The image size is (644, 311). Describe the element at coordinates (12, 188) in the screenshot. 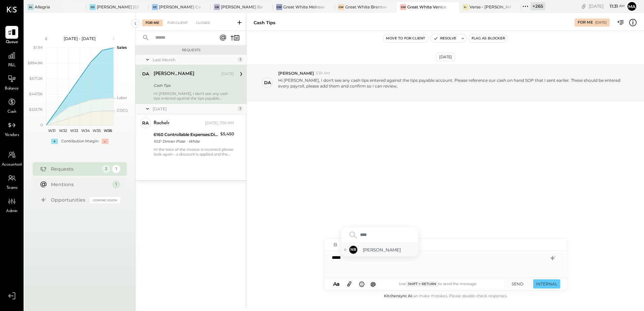

I see `span: Teams` at that location.